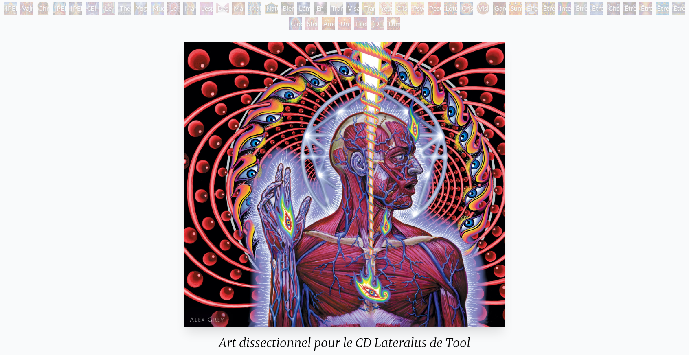  What do you see at coordinates (302, 28) in the screenshot?
I see `font: Clocher 1` at bounding box center [302, 28].